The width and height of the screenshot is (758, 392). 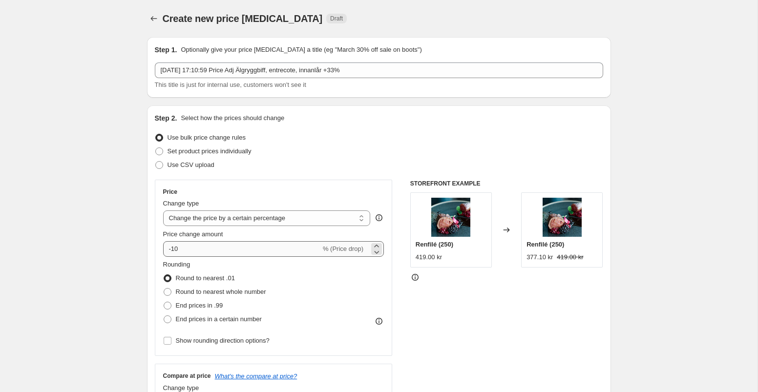 I want to click on input: 30% off holiday sale, so click(x=379, y=70).